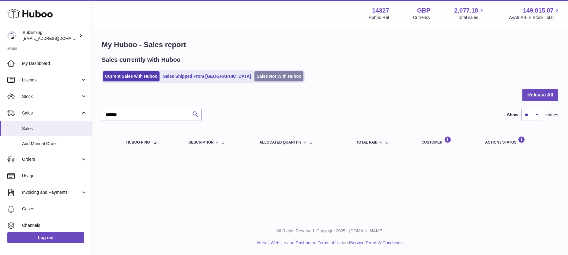  Describe the element at coordinates (55, 63) in the screenshot. I see `span: My Dashboard` at that location.